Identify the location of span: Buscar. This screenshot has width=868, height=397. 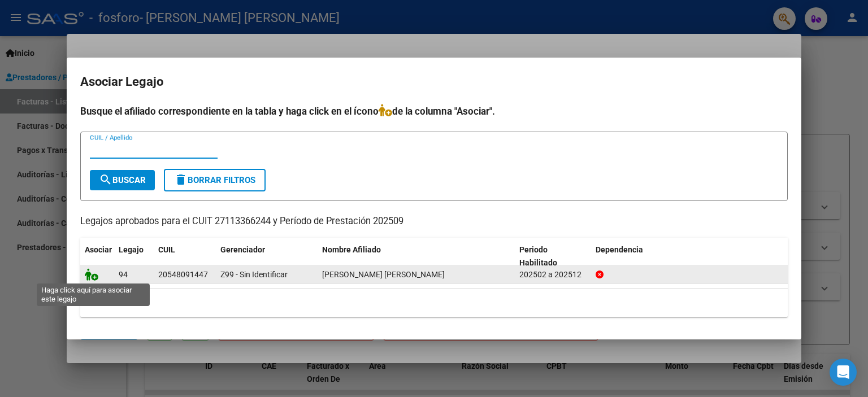
(122, 181).